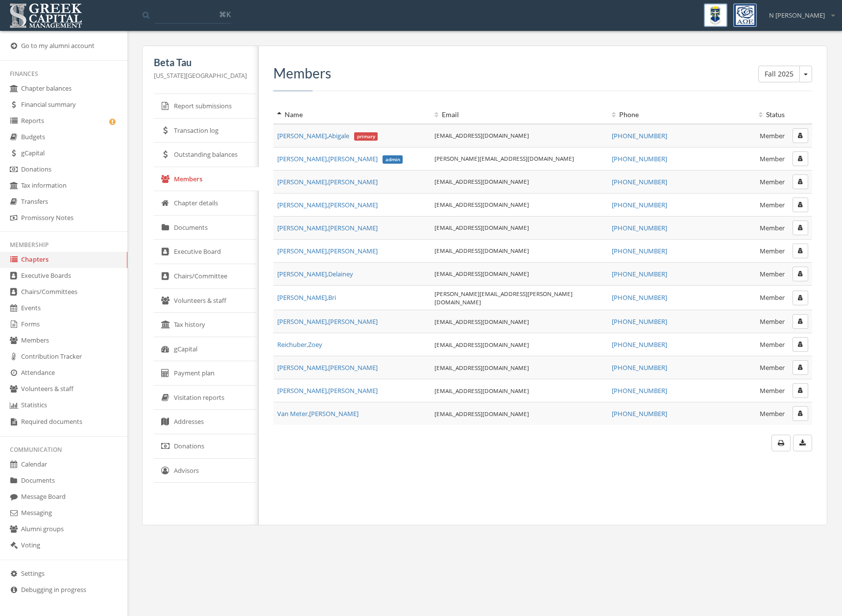 The height and width of the screenshot is (616, 842). I want to click on a: Volunteers & staff, so click(206, 301).